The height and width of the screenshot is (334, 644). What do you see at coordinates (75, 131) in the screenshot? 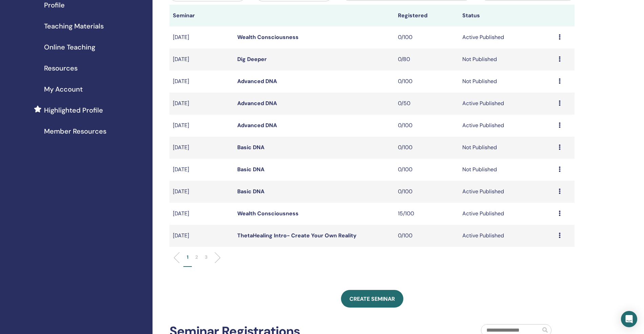
I see `span: Member Resources` at bounding box center [75, 131].